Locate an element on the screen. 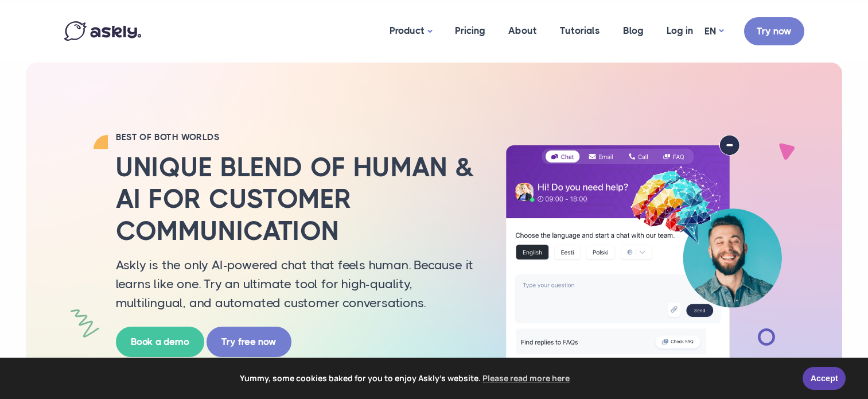  a: Book a demo is located at coordinates (160, 342).